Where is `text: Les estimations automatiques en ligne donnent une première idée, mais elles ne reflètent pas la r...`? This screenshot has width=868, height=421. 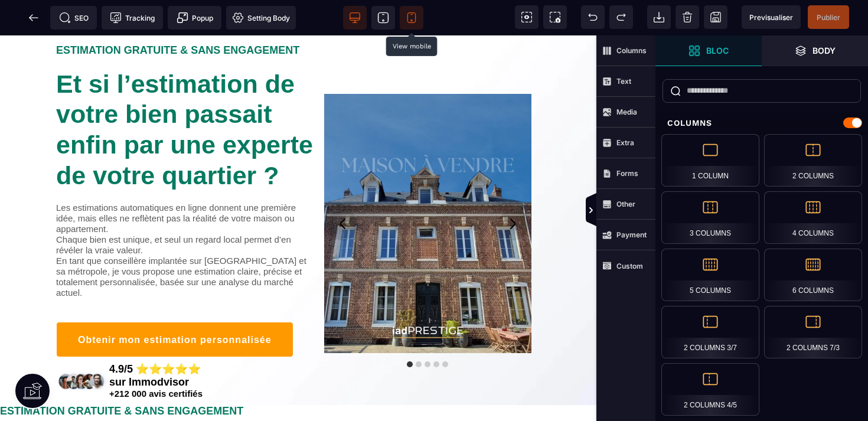 text: Les estimations automatiques en ligne donnent une première idée, mais elles ne reflètent pas la r... is located at coordinates (185, 215).